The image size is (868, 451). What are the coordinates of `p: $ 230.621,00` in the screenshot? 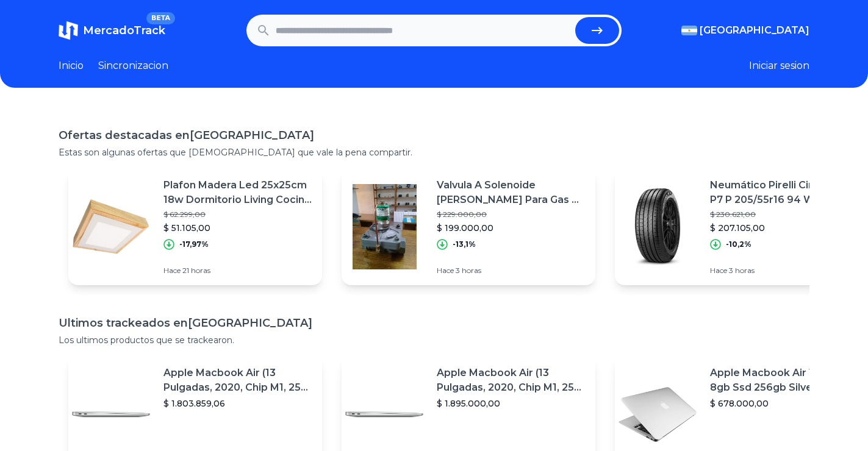 It's located at (784, 214).